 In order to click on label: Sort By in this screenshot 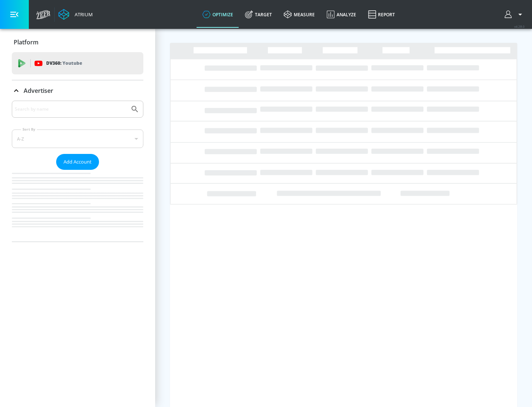, I will do `click(29, 129)`.